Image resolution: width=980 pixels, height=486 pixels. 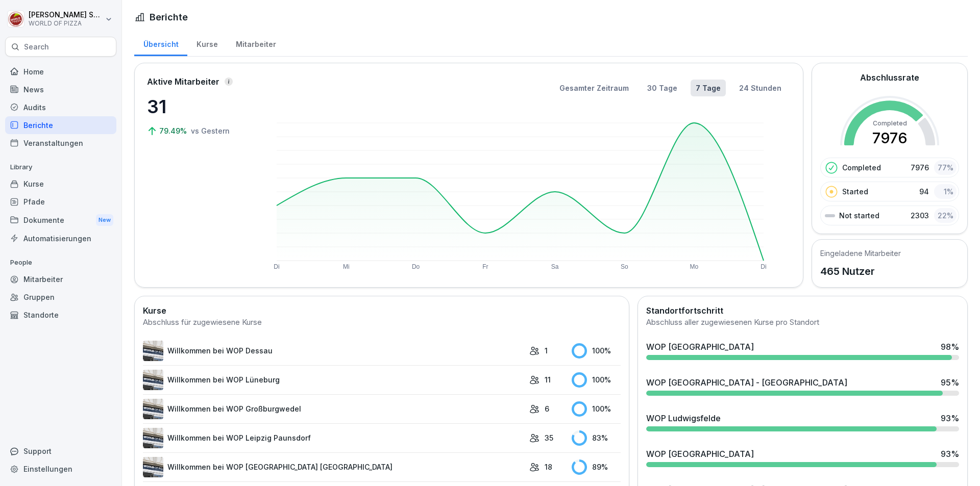 I want to click on h1: Berichte, so click(x=169, y=17).